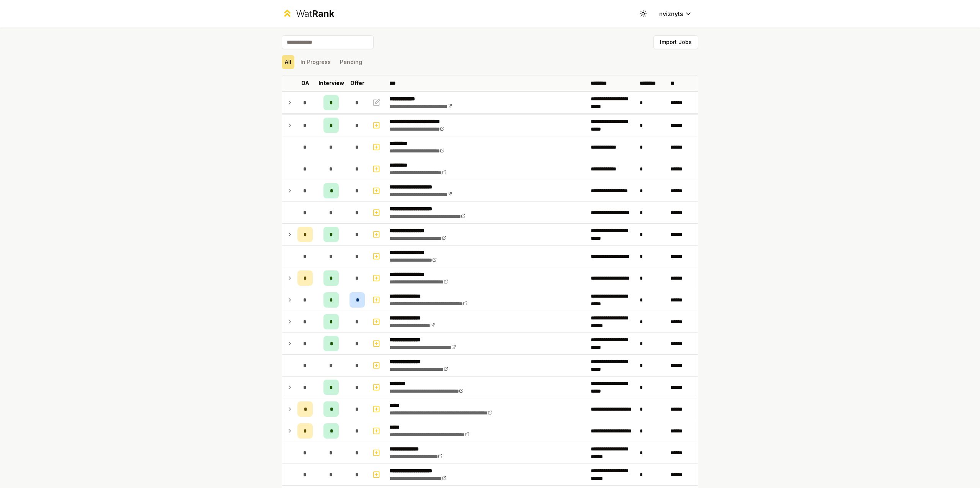 This screenshot has height=488, width=980. Describe the element at coordinates (331, 83) in the screenshot. I see `p: Interview` at that location.